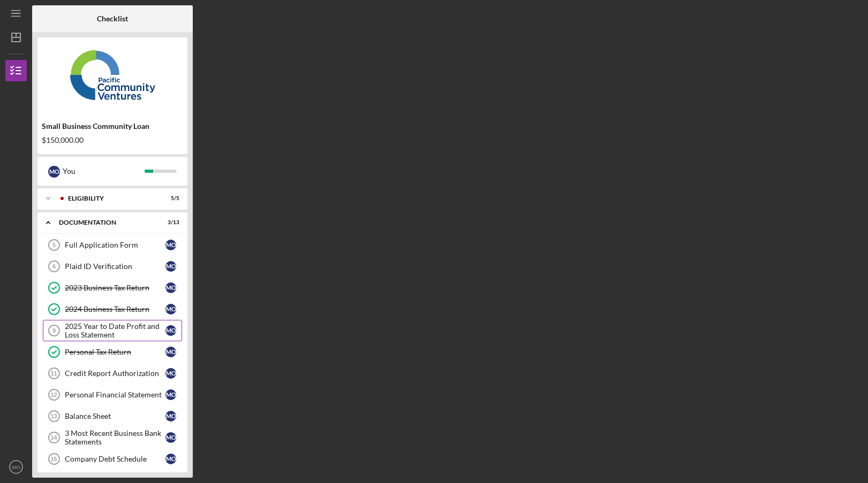  What do you see at coordinates (113, 331) in the screenshot?
I see `a: 92025 Year to Date Profit and Loss StatementMO` at bounding box center [113, 331].